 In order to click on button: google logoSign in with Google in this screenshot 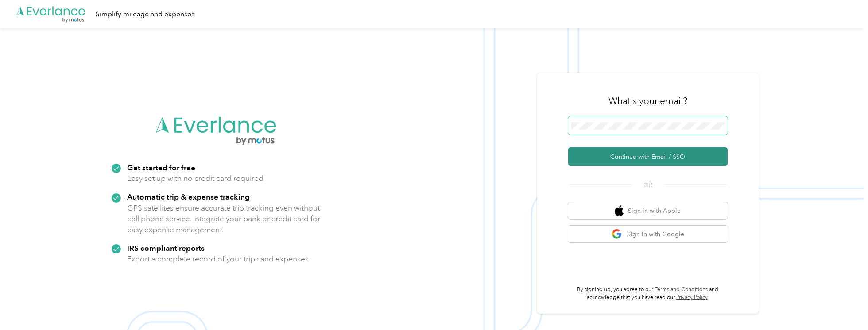, I will do `click(648, 234)`.